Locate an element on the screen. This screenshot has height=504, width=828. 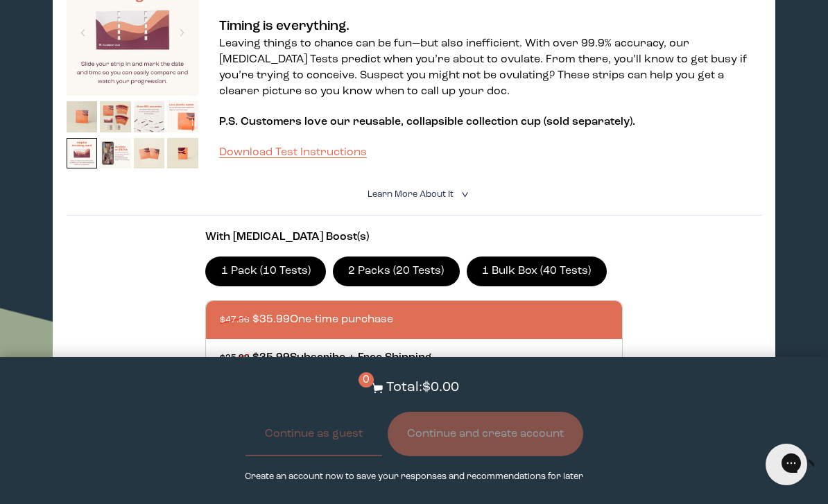
label: 1 Pack (10 Tests) is located at coordinates (266, 271).